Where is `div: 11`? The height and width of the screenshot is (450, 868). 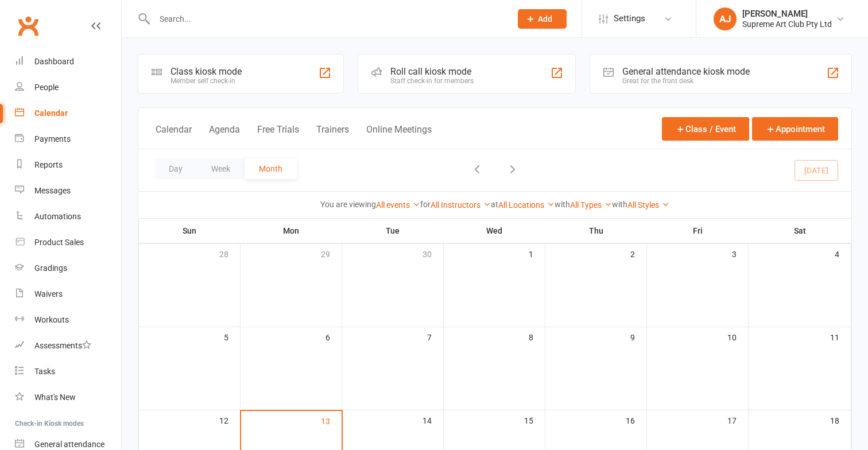
div: 11 is located at coordinates (840, 336).